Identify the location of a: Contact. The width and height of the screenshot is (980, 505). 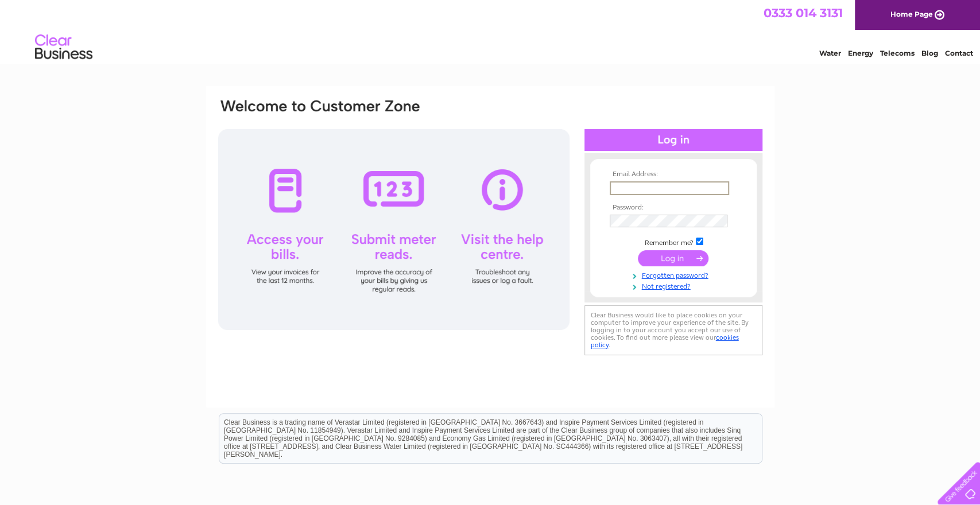
(959, 53).